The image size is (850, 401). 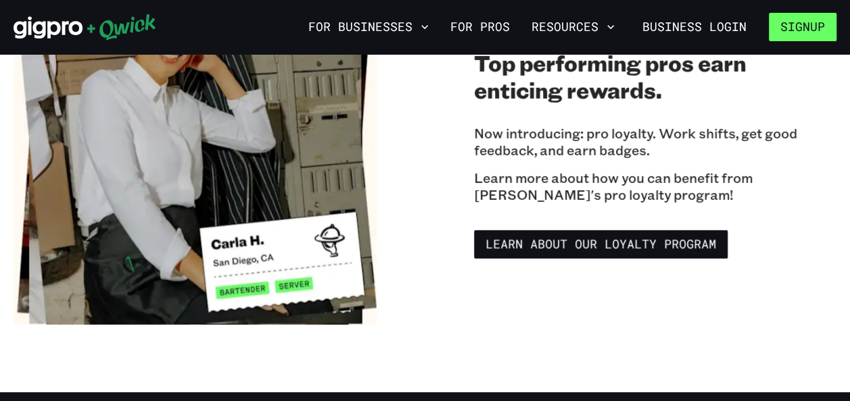 I want to click on a: Business Login, so click(x=694, y=27).